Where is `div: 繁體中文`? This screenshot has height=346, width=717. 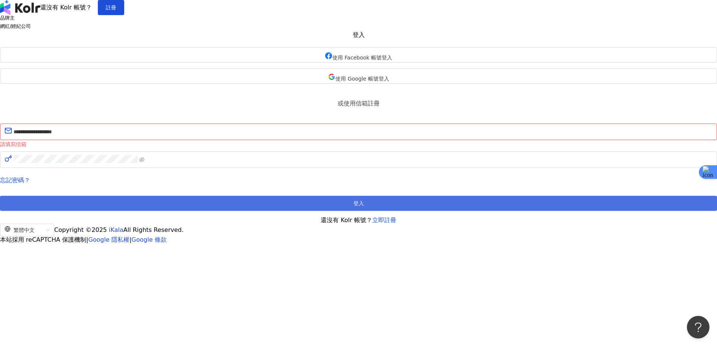
div: 繁體中文 is located at coordinates (24, 230).